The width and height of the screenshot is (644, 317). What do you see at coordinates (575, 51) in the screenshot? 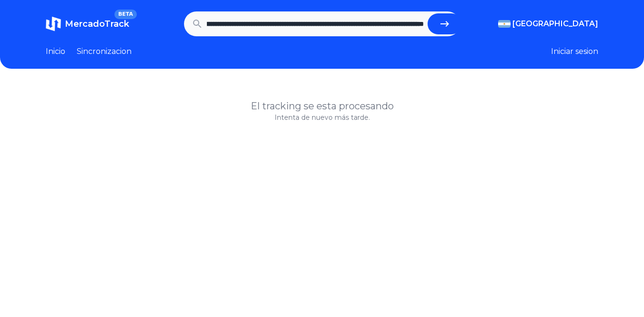
I see `button: Iniciar sesion` at bounding box center [575, 51].